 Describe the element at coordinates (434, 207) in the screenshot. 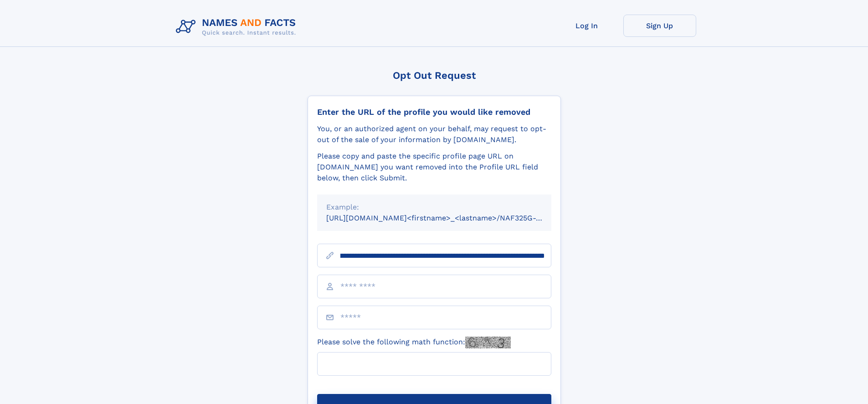

I see `div: Example:` at that location.